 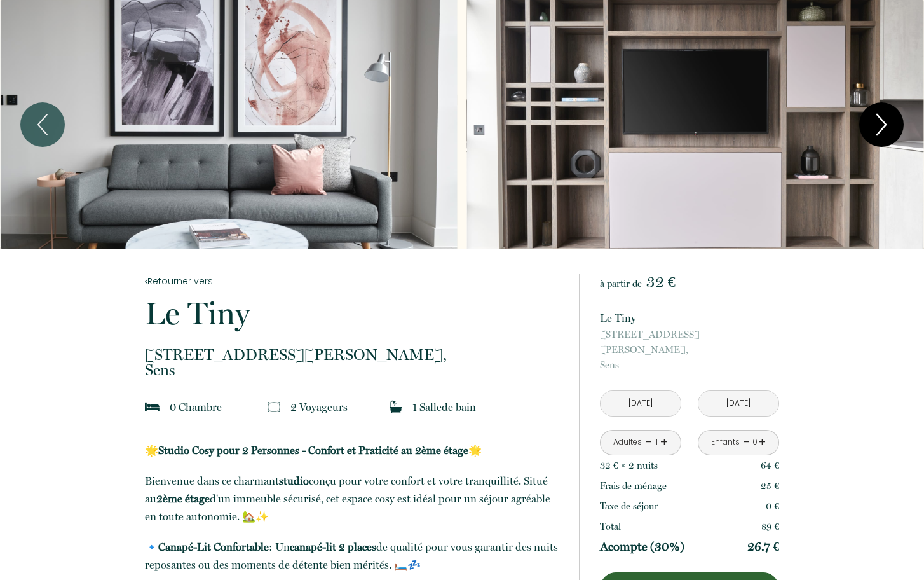 I want to click on p: 25 €, so click(x=769, y=486).